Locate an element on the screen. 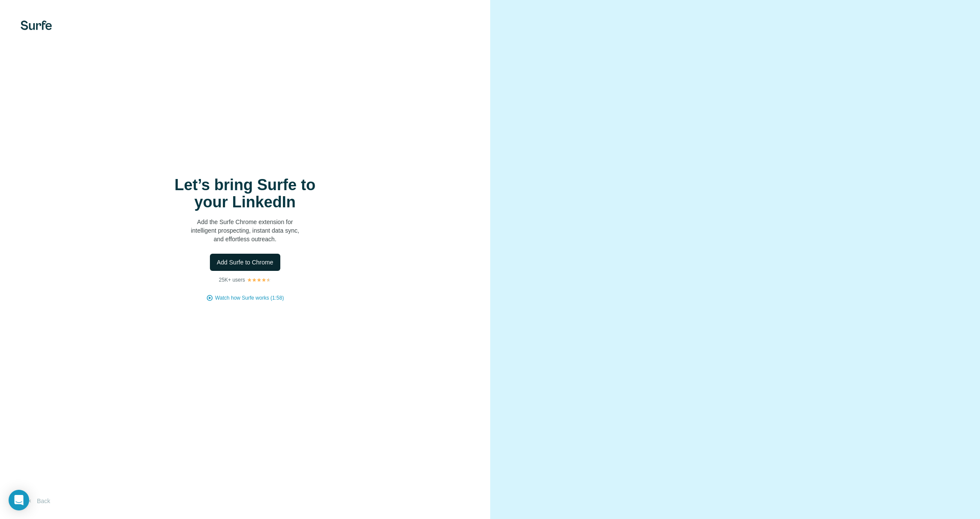  button: Add Surfe to Chrome is located at coordinates (245, 262).